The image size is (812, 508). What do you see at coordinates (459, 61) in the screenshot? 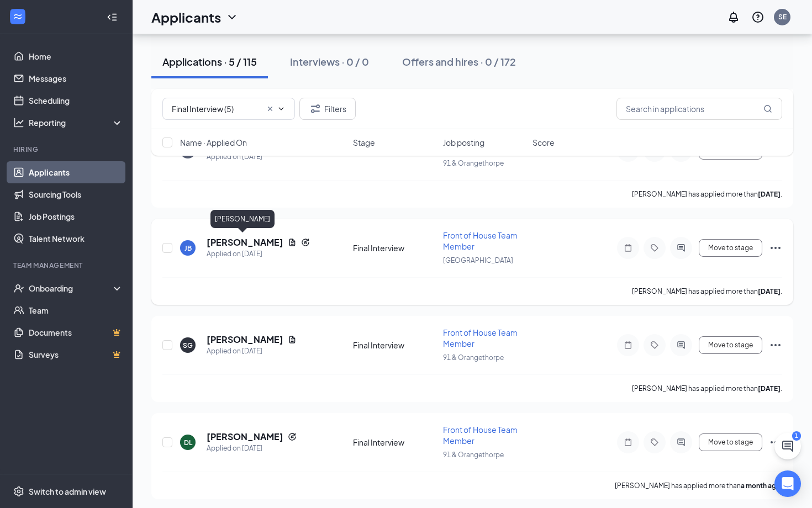
I see `div: Offers and hires · 0 / 172` at bounding box center [459, 61].